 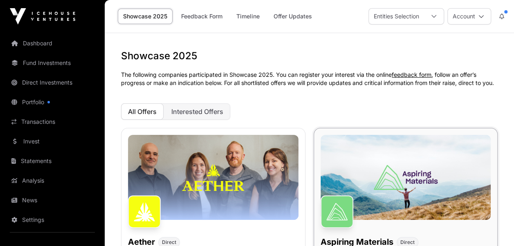 What do you see at coordinates (52, 161) in the screenshot?
I see `a: Statements` at bounding box center [52, 161].